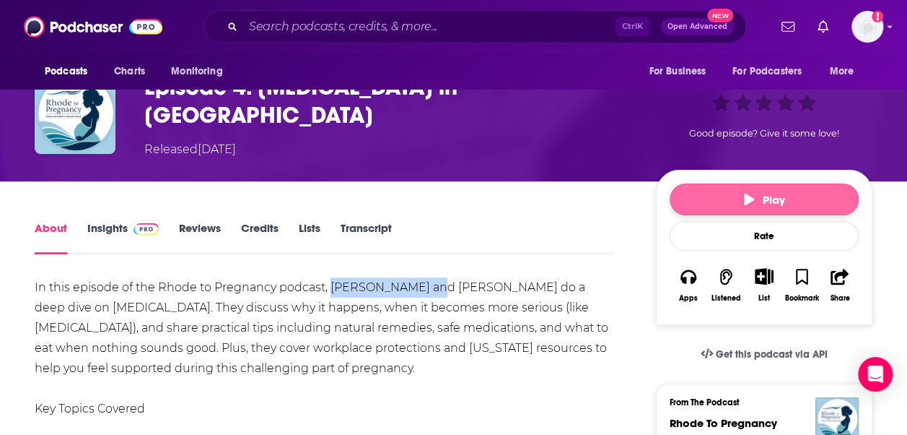  I want to click on a: Lists, so click(310, 238).